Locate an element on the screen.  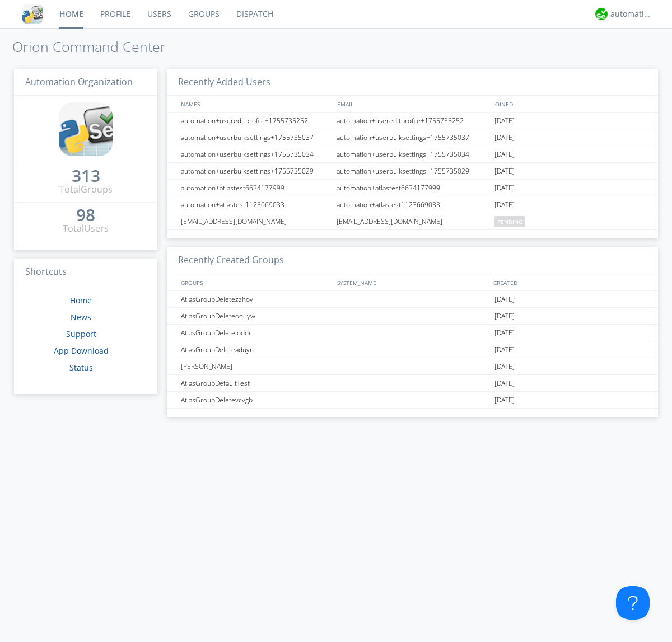
div: CREATED is located at coordinates (569, 282).